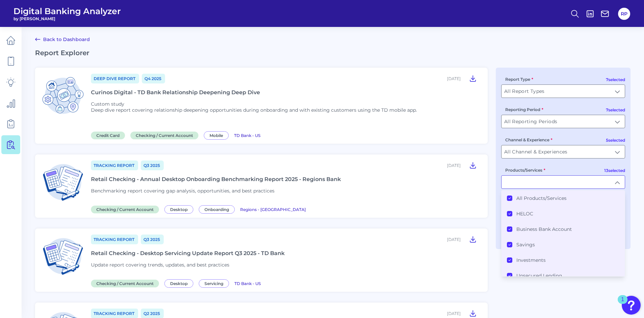  Describe the element at coordinates (108, 135) in the screenshot. I see `span: Credit Card` at that location.